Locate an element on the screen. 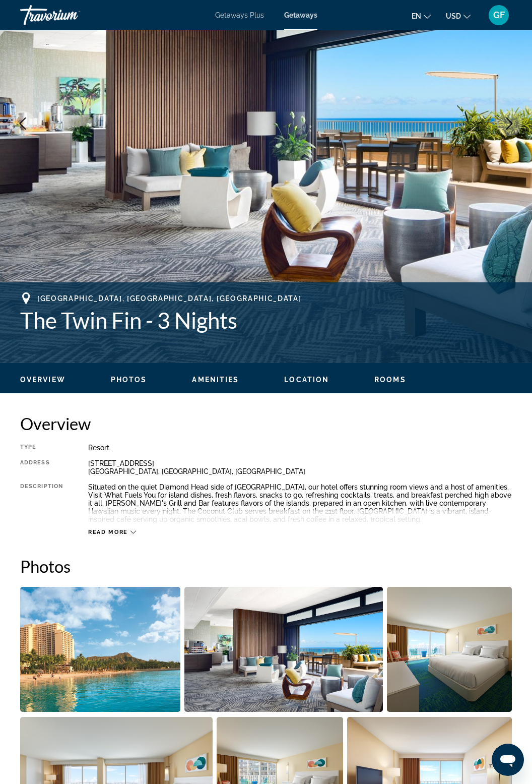 Image resolution: width=532 pixels, height=784 pixels. div: Type is located at coordinates (42, 448).